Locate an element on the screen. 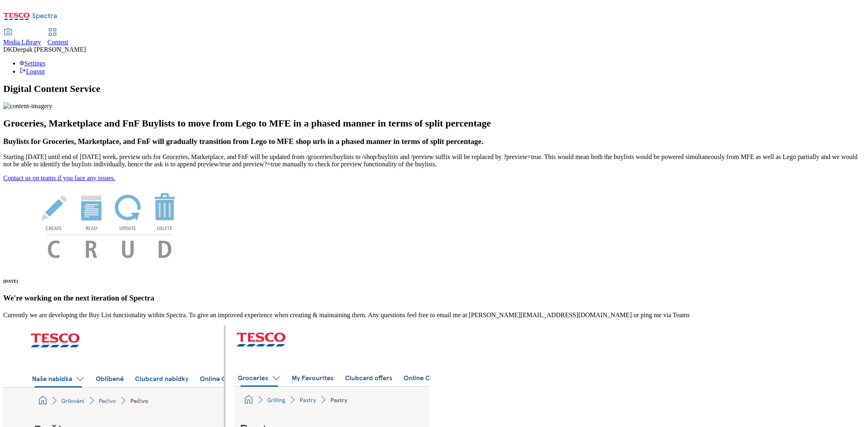 This screenshot has height=427, width=868. a: Logout is located at coordinates (32, 71).